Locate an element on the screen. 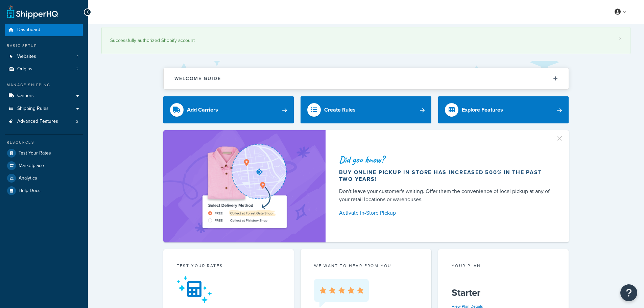 Image resolution: width=644 pixels, height=308 pixels. button: Welcome Guide is located at coordinates (366, 78).